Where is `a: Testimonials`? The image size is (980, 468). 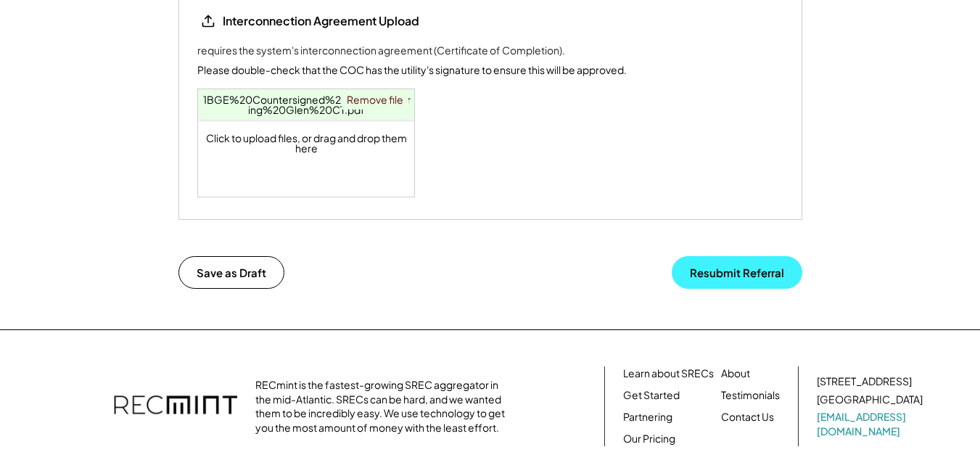
a: Testimonials is located at coordinates (750, 395).